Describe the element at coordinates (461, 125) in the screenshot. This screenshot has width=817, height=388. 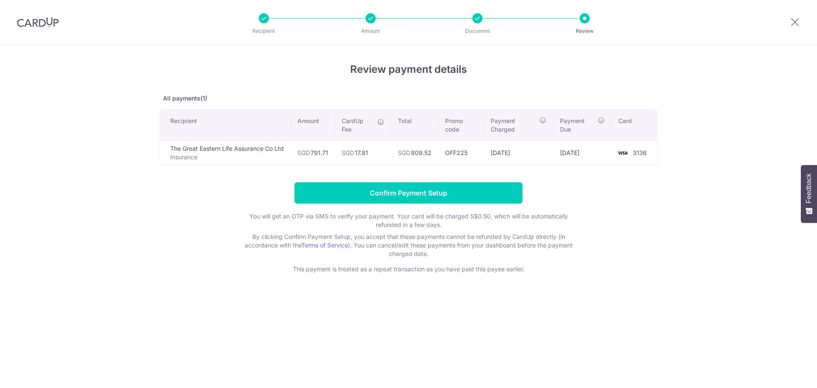
I see `th: Promo code` at that location.